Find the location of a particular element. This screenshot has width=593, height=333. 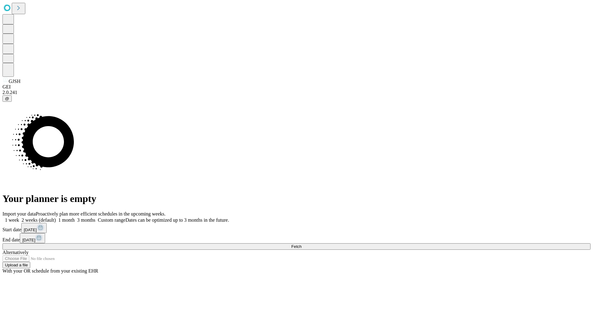

span: Import your data is located at coordinates (19, 214).